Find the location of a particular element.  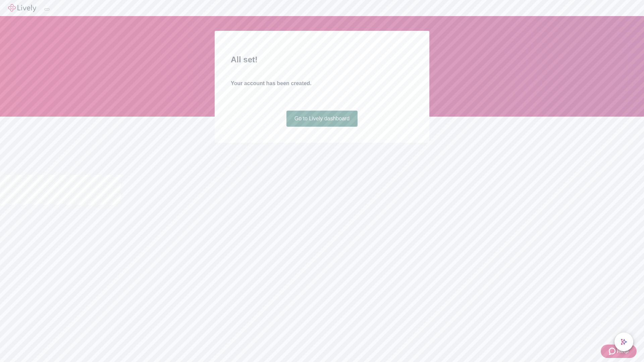

h2: All set! is located at coordinates (322, 60).